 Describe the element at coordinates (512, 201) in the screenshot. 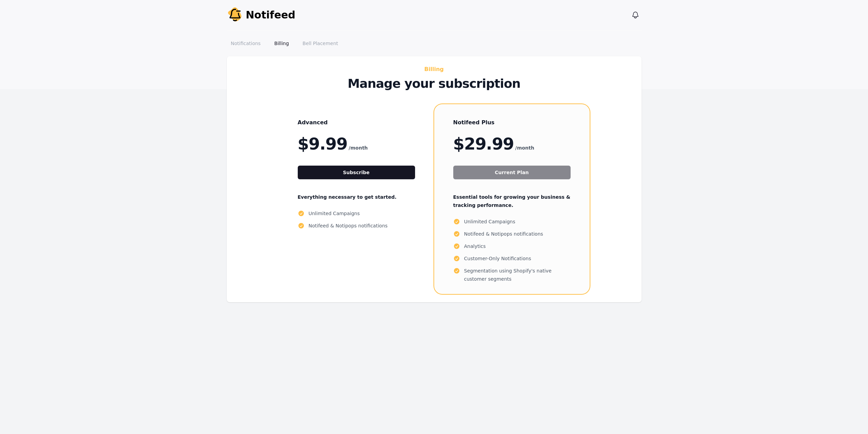

I see `p: Essential tools for growing your business & tracking performance.` at that location.